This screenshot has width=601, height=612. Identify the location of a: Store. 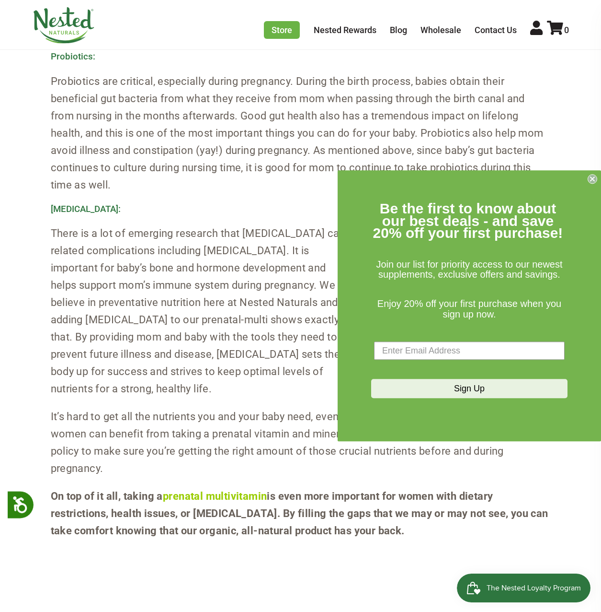
(282, 30).